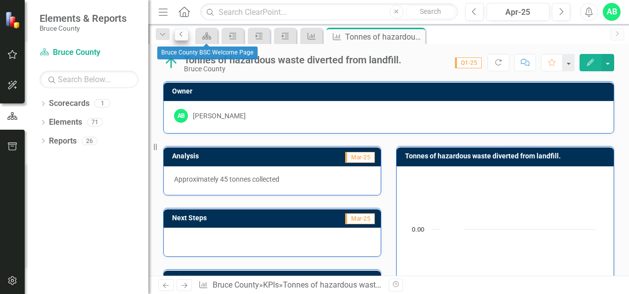  I want to click on span: Search, so click(430, 11).